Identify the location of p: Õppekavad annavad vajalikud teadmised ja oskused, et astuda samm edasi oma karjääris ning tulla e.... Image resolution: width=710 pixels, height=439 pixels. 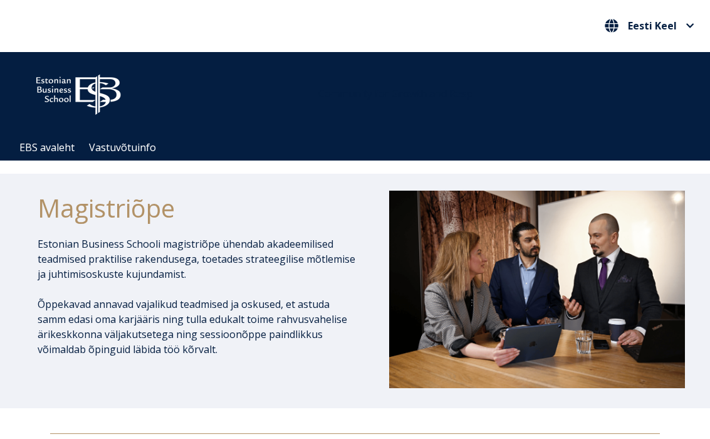
(198, 327).